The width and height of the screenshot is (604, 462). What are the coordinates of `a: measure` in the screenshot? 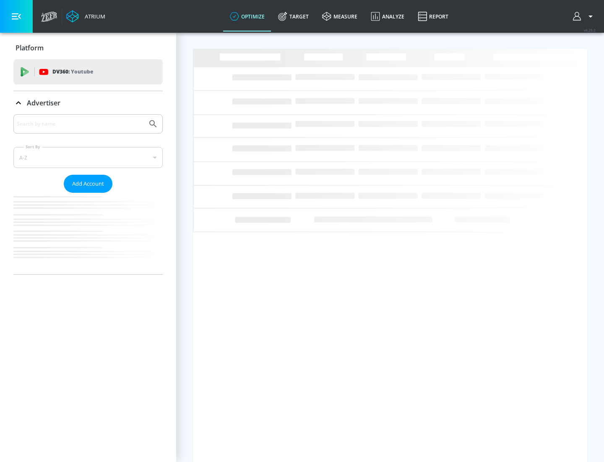 It's located at (340, 16).